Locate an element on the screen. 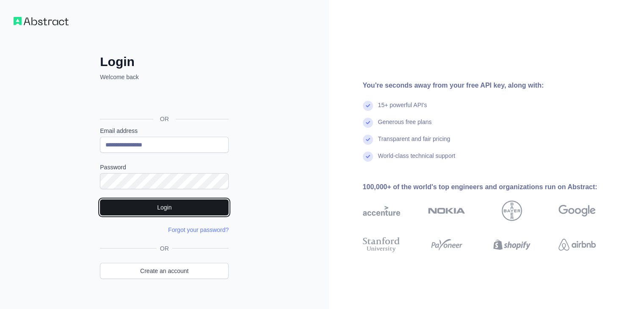  img: Workflow is located at coordinates (41, 21).